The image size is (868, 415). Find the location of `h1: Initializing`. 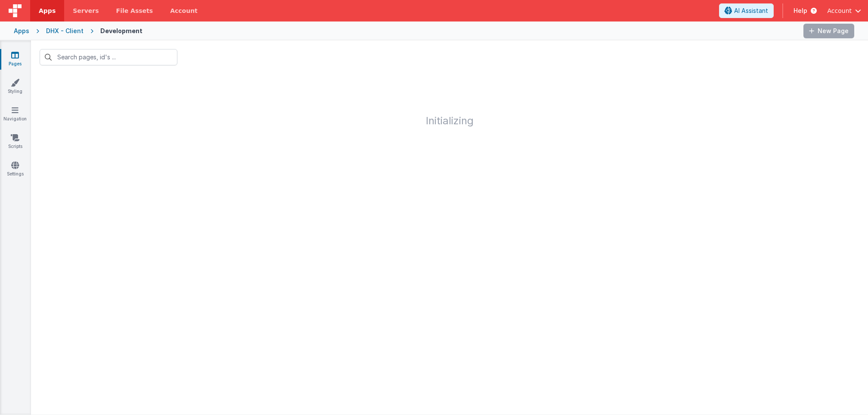

h1: Initializing is located at coordinates (450, 100).